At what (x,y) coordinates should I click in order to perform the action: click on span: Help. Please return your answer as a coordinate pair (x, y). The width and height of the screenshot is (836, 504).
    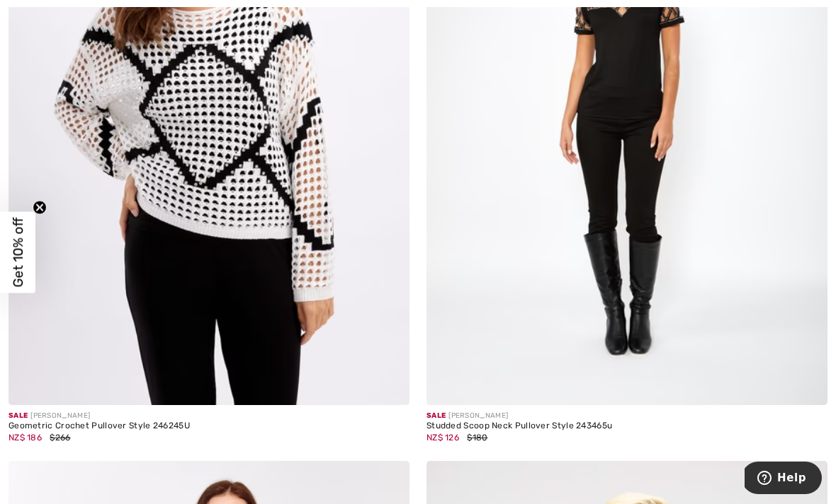
    Looking at the image, I should click on (47, 16).